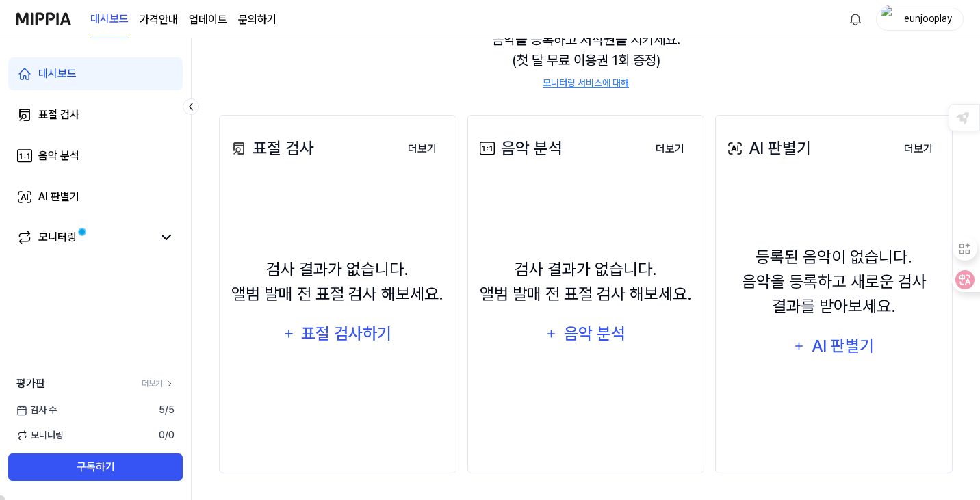  I want to click on button: 표절 검사하기, so click(337, 334).